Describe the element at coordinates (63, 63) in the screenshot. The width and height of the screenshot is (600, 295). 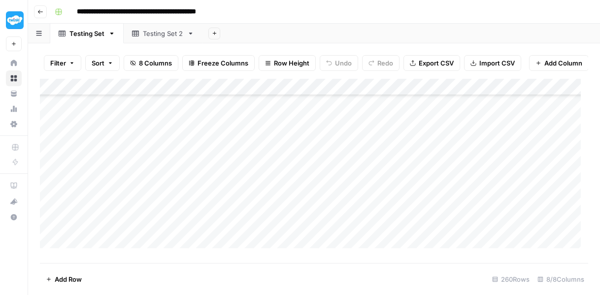
I see `button: Filter` at that location.